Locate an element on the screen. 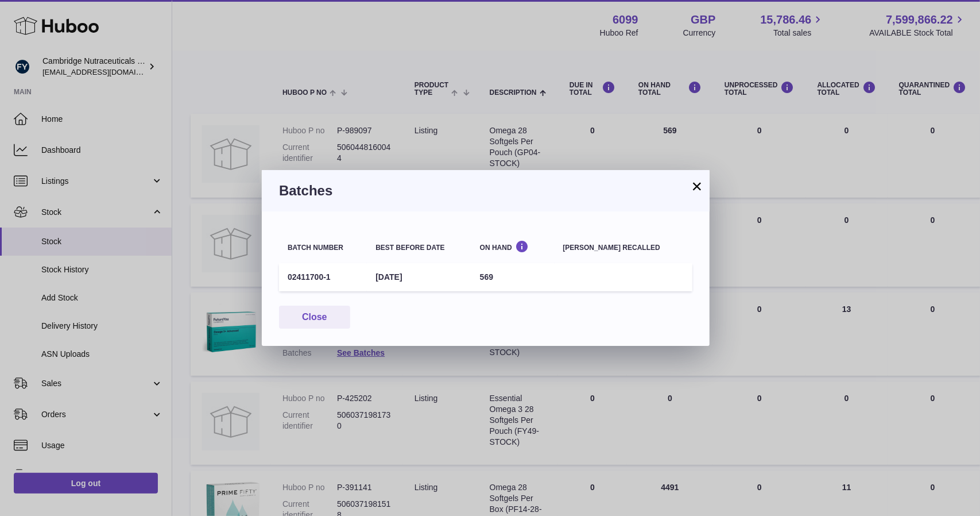 The width and height of the screenshot is (980, 516). div: Best before date is located at coordinates (418, 247).